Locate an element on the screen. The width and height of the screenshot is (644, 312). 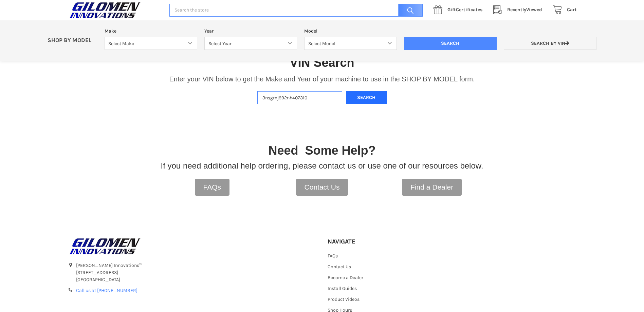
a: GiftCertificates is located at coordinates (460, 10).